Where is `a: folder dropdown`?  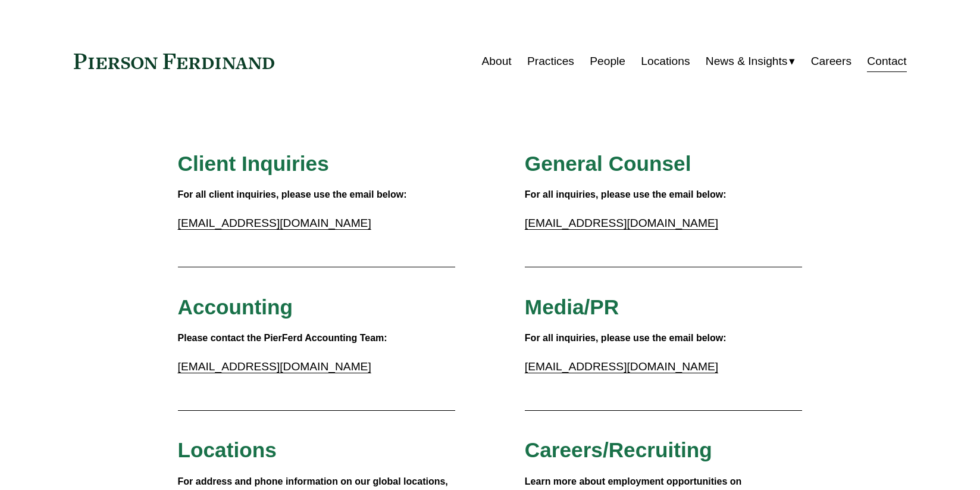
a: folder dropdown is located at coordinates (751, 62).